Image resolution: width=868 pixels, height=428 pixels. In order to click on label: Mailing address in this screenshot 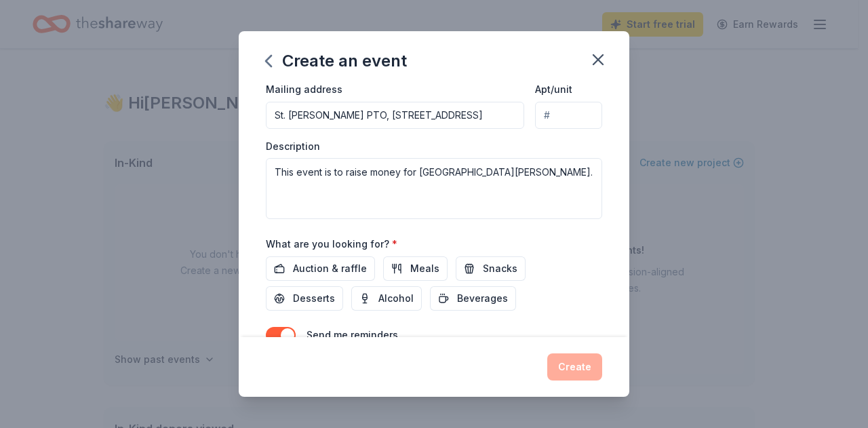, I will do `click(303, 89)`.